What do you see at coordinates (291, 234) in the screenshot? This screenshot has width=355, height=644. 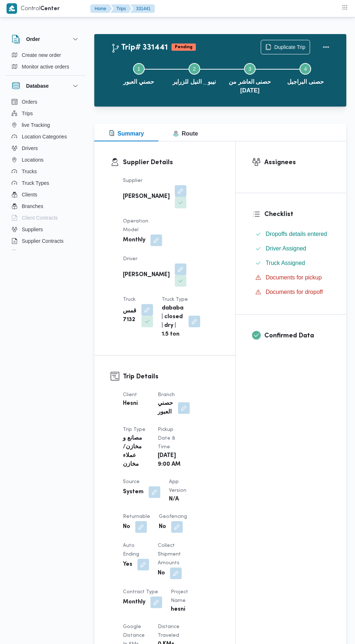 I see `button: Dropoffs details entered` at bounding box center [291, 234].